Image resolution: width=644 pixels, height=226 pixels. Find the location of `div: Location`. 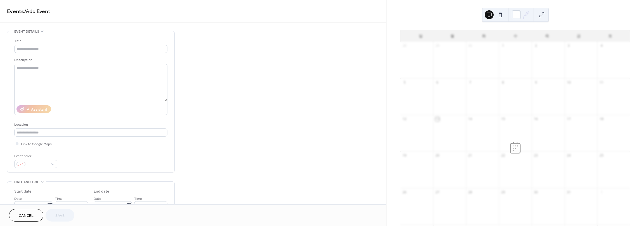

div: Location is located at coordinates (90, 125).